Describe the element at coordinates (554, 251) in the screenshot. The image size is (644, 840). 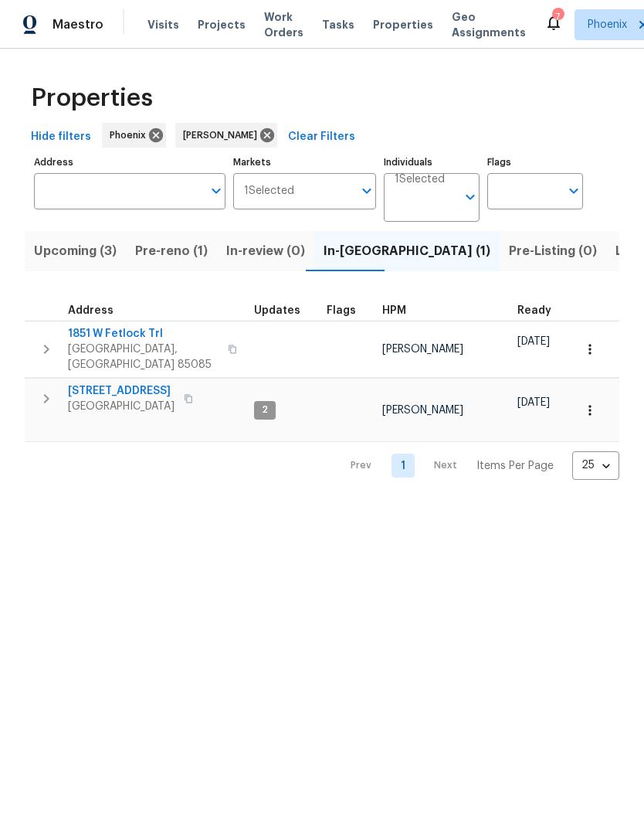
I see `span: Pre-Listing (0)` at that location.